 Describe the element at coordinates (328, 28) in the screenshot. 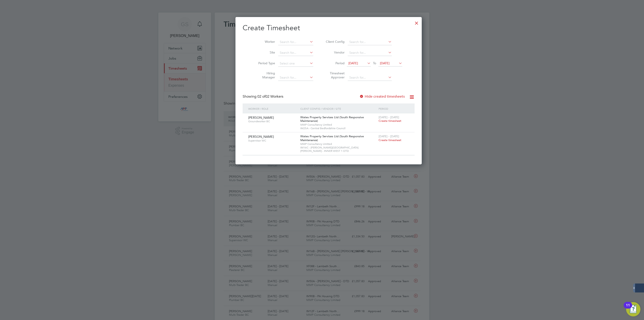

I see `h2: Create Timesheet` at that location.